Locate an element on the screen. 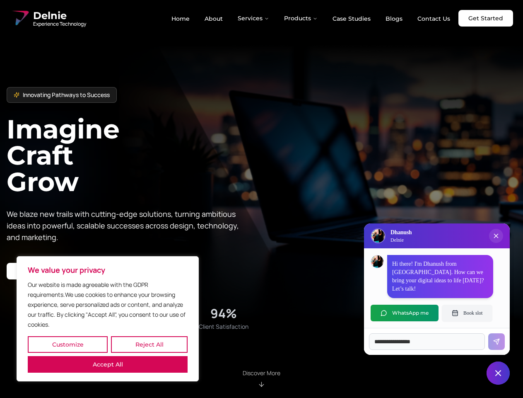  h3: Dhanush is located at coordinates (401, 233).